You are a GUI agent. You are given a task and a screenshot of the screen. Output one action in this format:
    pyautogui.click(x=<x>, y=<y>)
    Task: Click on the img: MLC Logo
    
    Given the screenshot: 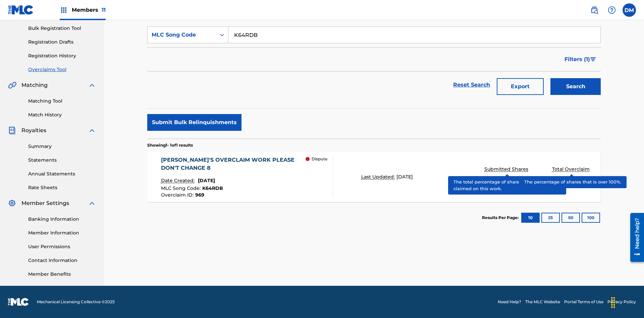 What is the action you would take?
    pyautogui.click(x=21, y=10)
    